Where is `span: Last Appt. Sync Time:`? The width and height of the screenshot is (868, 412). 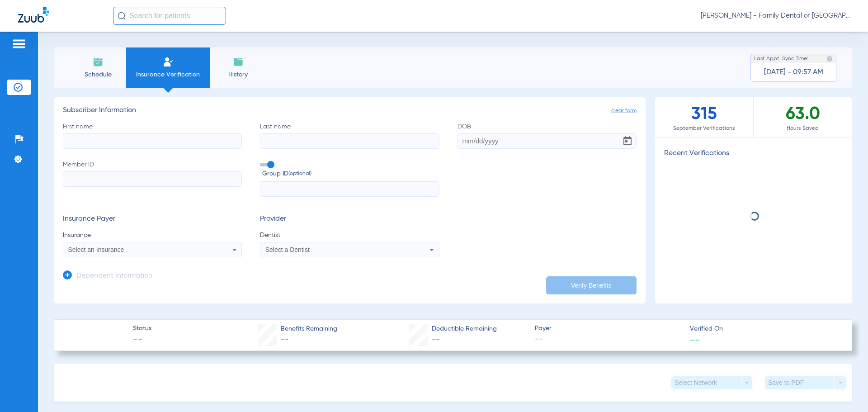
span: Last Appt. Sync Time: is located at coordinates (781, 59).